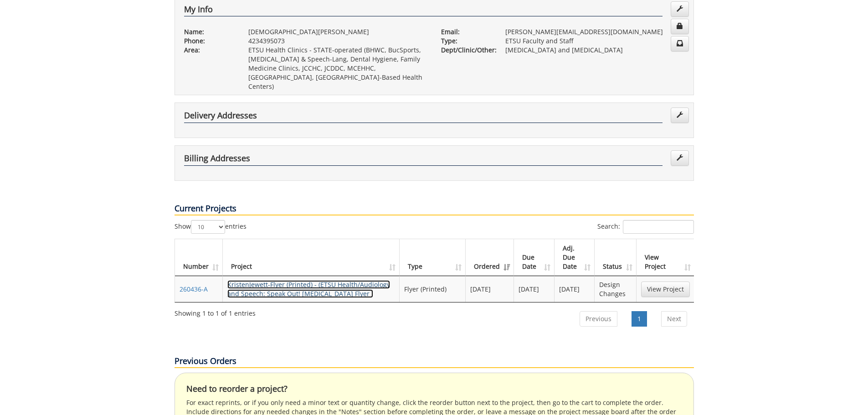  I want to click on p: Type:, so click(466, 41).